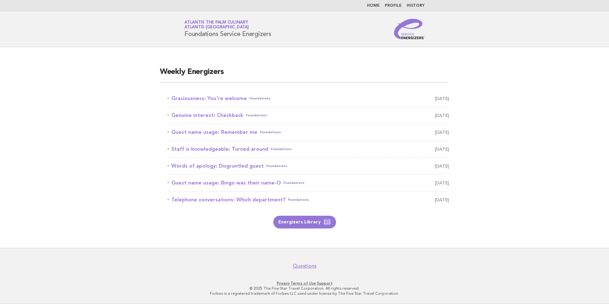  I want to click on a: Profile, so click(393, 6).